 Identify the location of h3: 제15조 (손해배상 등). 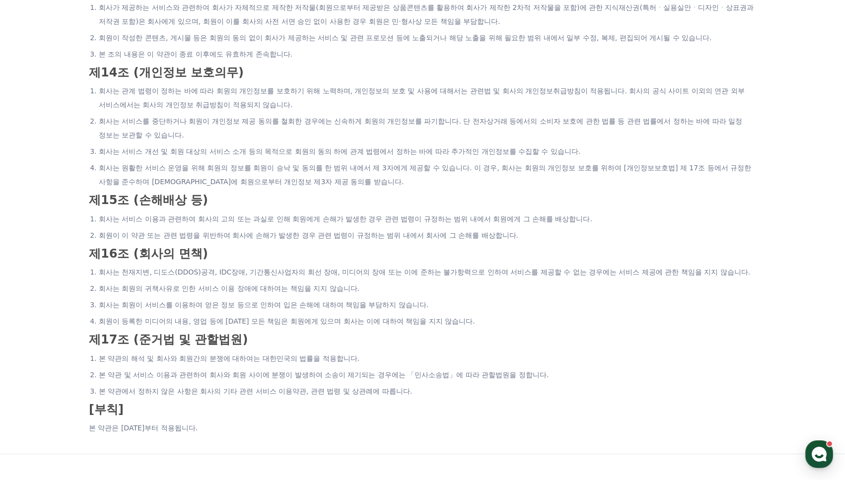
(422, 200).